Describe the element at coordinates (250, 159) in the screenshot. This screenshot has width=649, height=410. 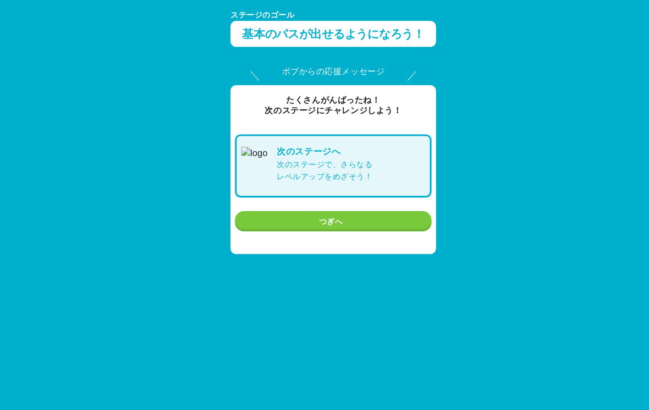
I see `img: logo` at that location.